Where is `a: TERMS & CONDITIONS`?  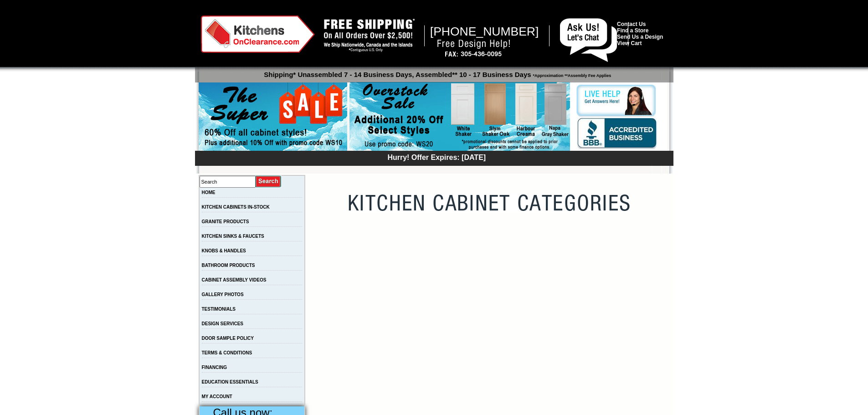 a: TERMS & CONDITIONS is located at coordinates (227, 353).